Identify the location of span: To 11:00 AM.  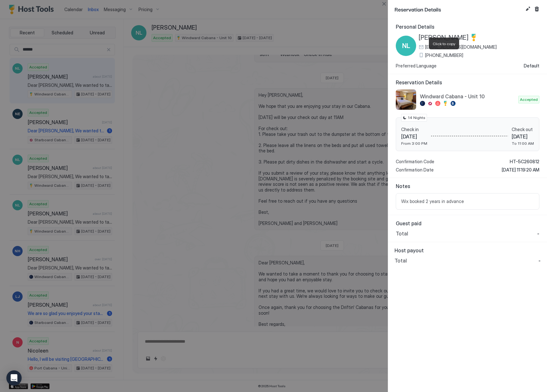
(523, 143).